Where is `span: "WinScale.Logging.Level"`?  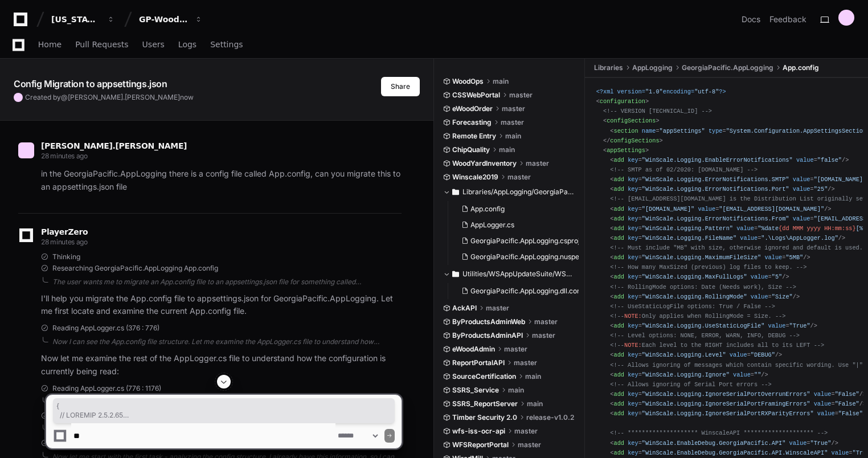
span: "WinScale.Logging.Level" is located at coordinates (684, 355).